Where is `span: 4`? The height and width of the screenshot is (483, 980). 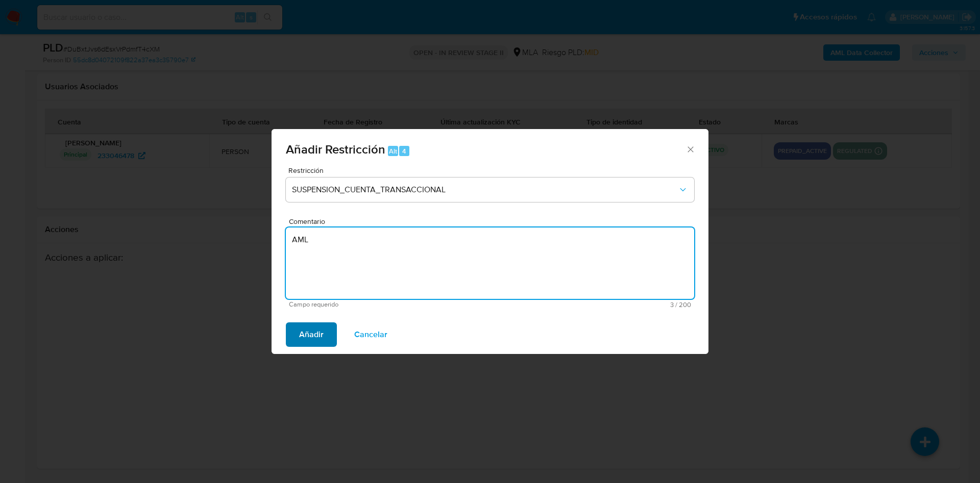
span: 4 is located at coordinates (404, 151).